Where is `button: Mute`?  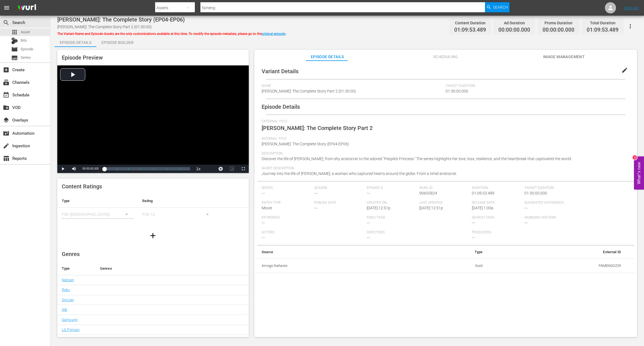
button: Mute is located at coordinates (74, 169).